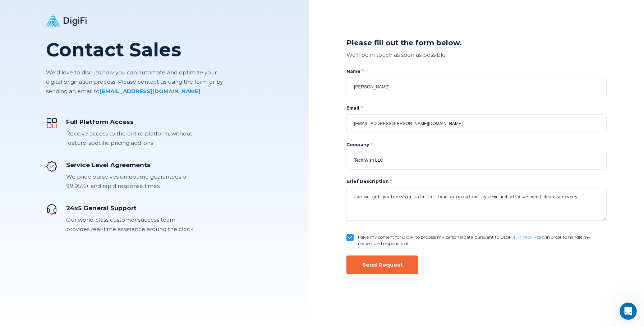  Describe the element at coordinates (369, 181) in the screenshot. I see `label: Brief Description` at that location.